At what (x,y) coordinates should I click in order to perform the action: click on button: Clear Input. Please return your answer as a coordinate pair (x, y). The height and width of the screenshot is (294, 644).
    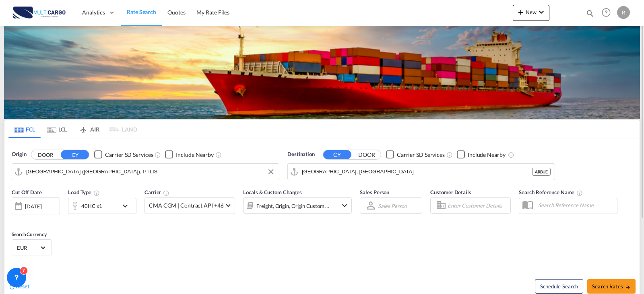
    Looking at the image, I should click on (271, 172).